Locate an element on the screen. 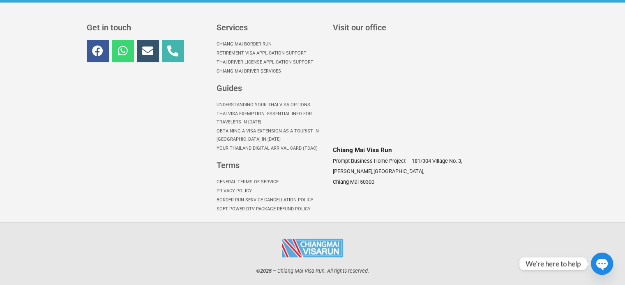 This screenshot has width=625, height=285. h3: Visit our office is located at coordinates (434, 28).